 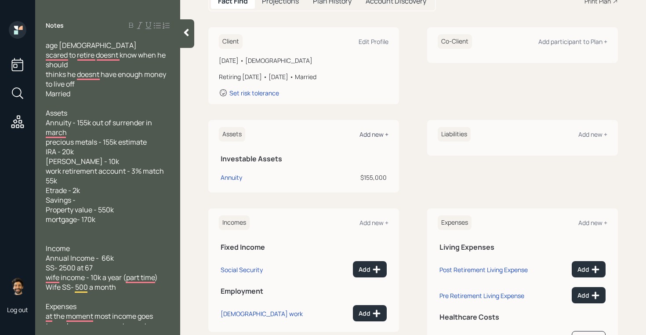 I want to click on h5: Fixed Income, so click(x=303, y=247).